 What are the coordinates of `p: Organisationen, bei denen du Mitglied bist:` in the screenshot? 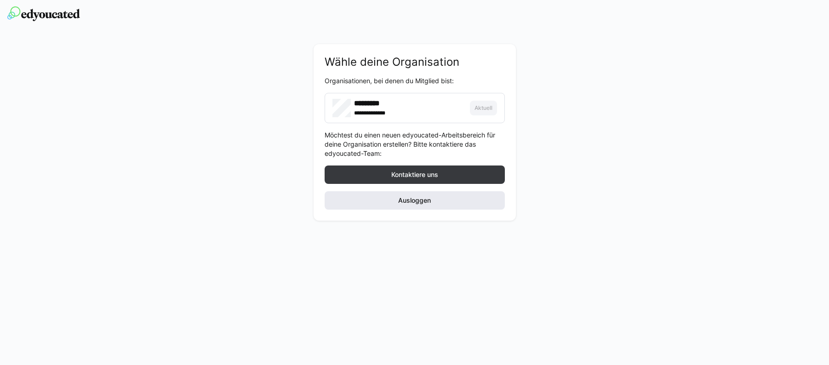 It's located at (415, 81).